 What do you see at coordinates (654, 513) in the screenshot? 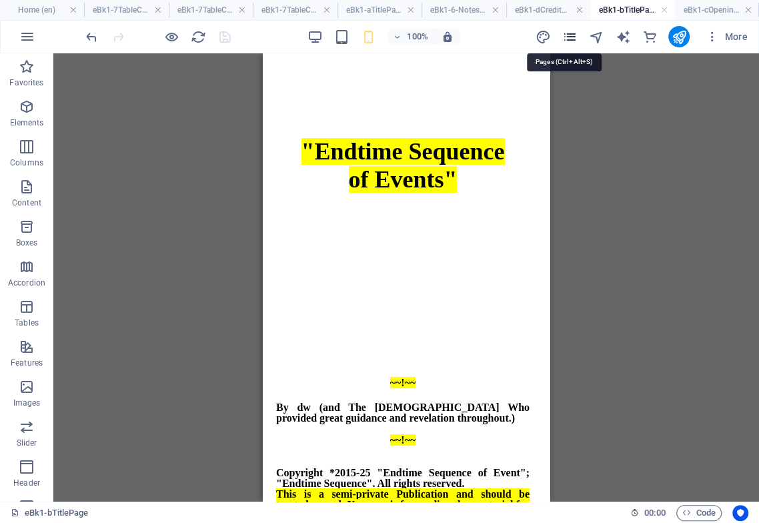
I see `span: 00 00` at bounding box center [654, 513].